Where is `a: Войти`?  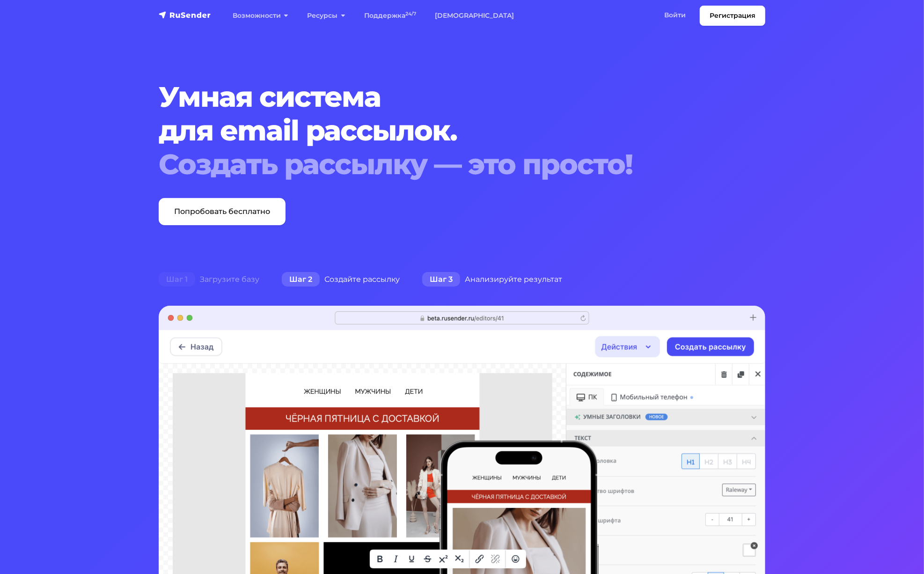 a: Войти is located at coordinates (675, 15).